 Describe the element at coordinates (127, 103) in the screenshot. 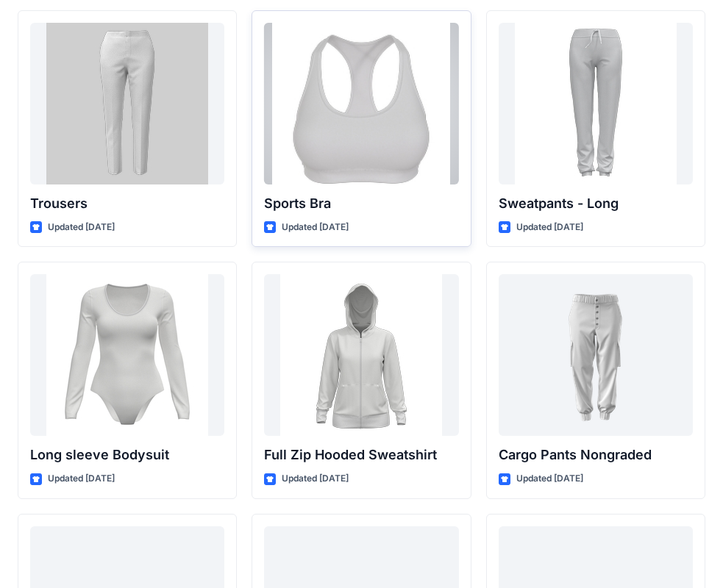

I see `a: Trousers` at that location.